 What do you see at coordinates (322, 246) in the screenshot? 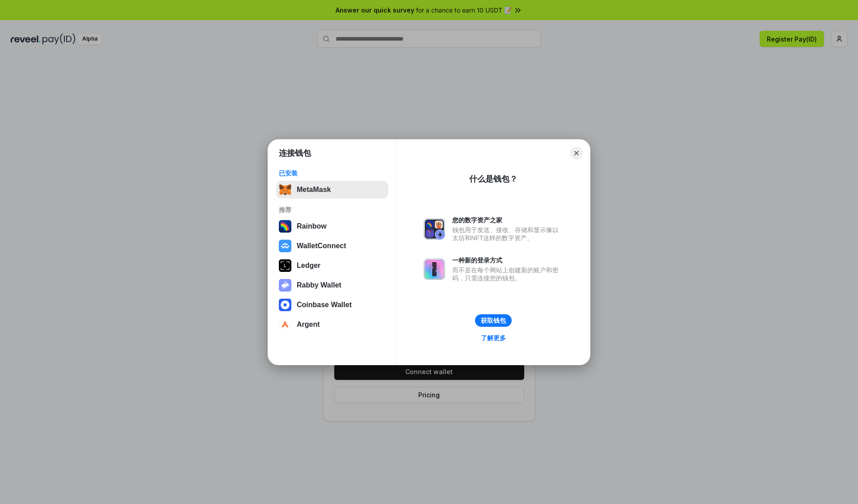
I see `div: WalletConnect` at bounding box center [322, 246].